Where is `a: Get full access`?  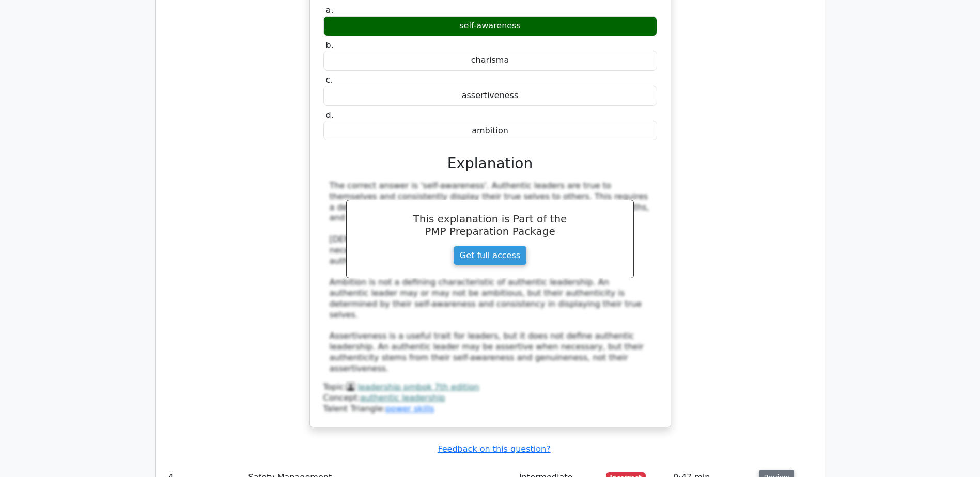 a: Get full access is located at coordinates (489, 255).